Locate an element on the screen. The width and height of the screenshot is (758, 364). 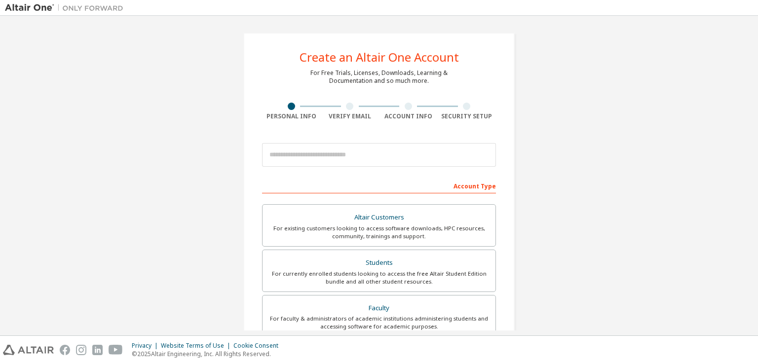
div: Website Terms of Use is located at coordinates (197, 346).